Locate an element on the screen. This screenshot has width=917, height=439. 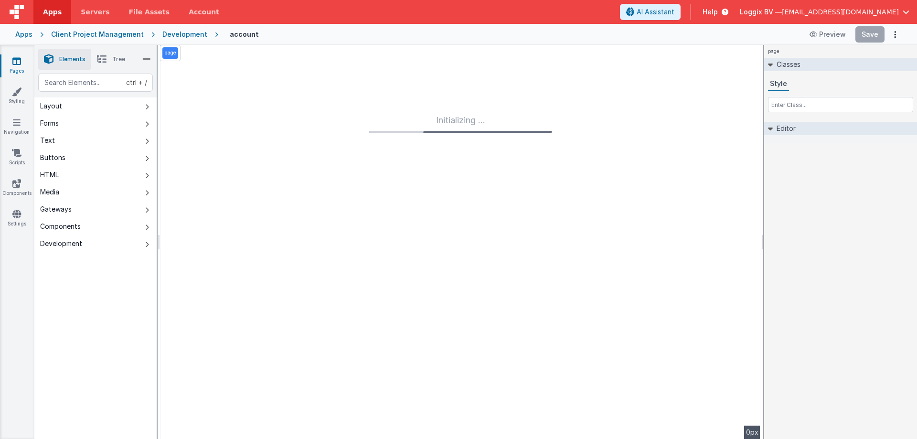
button: HTML is located at coordinates (95, 175).